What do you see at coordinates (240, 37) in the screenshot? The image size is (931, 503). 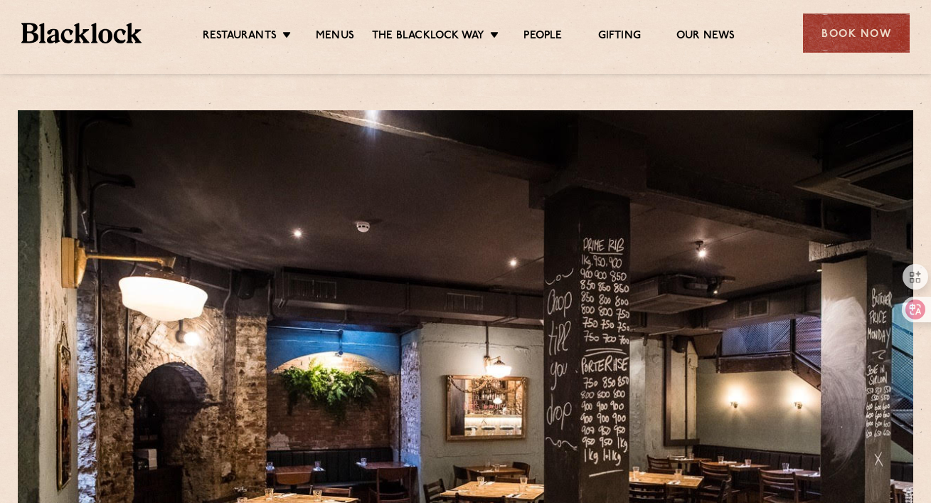 I see `a: Restaurants` at bounding box center [240, 37].